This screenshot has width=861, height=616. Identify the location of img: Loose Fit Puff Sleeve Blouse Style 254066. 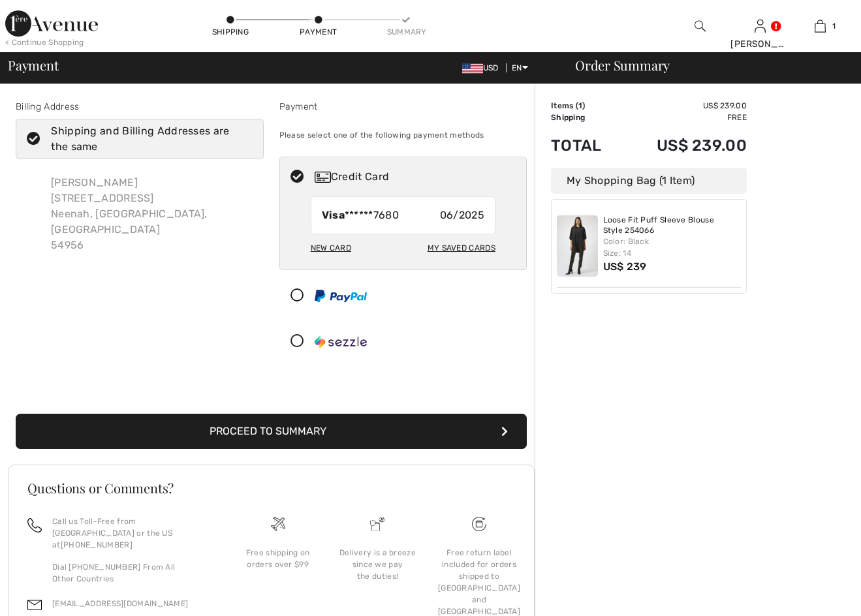
(577, 246).